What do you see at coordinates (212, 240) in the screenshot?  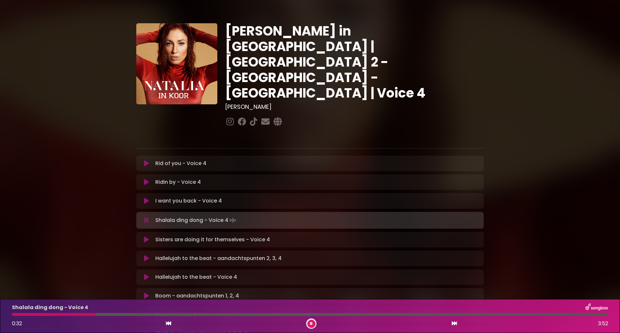 I see `p: Sisters are doing it for themselves - Voice 4` at bounding box center [212, 240].